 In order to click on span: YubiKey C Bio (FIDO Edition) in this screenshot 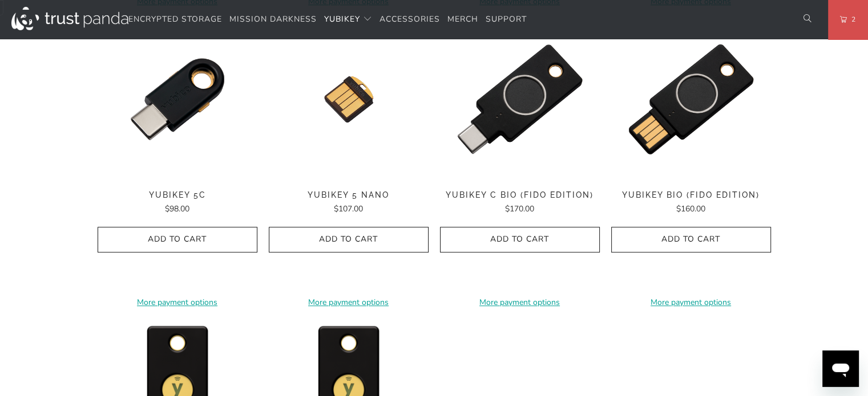, I will do `click(520, 195)`.